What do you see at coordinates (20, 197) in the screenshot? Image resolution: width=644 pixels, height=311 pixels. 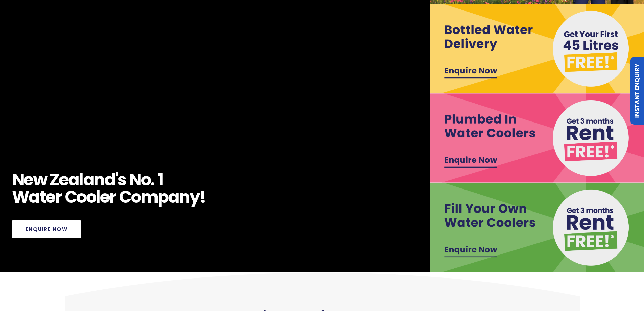 I see `span: W` at bounding box center [20, 197].